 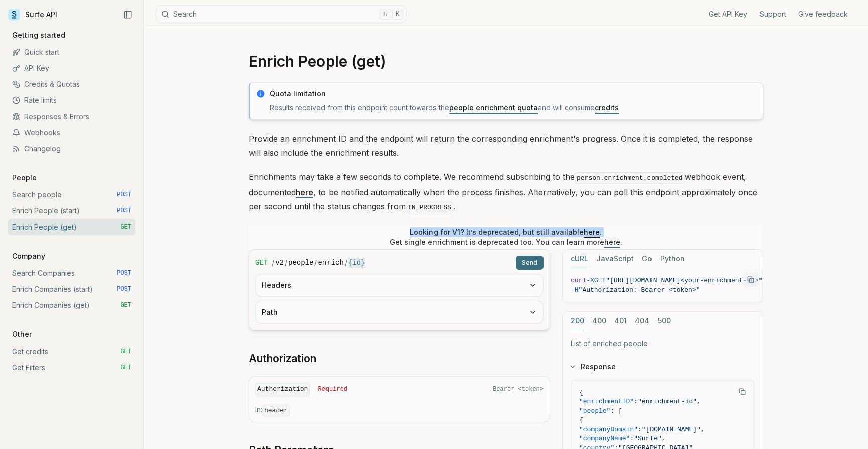 I want to click on p: Getting started, so click(x=39, y=36).